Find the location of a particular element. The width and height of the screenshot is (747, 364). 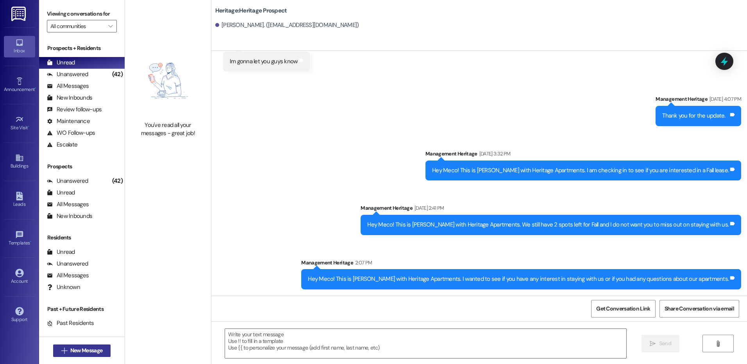

div: You've read all your messages - great job! is located at coordinates (168, 129).